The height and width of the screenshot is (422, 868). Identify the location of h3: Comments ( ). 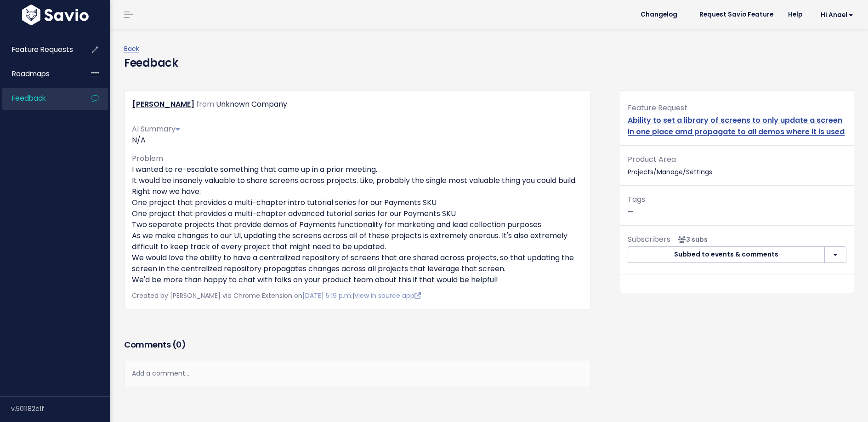
(358, 345).